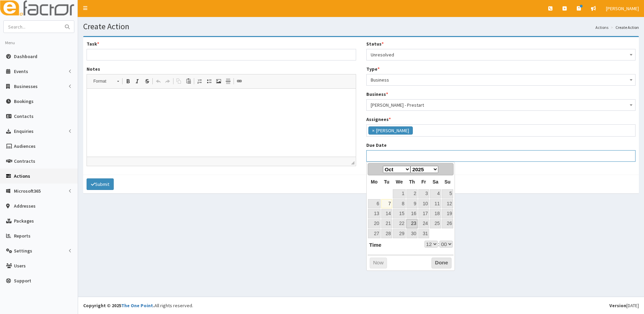  Describe the element at coordinates (399, 214) in the screenshot. I see `a: 15` at that location.